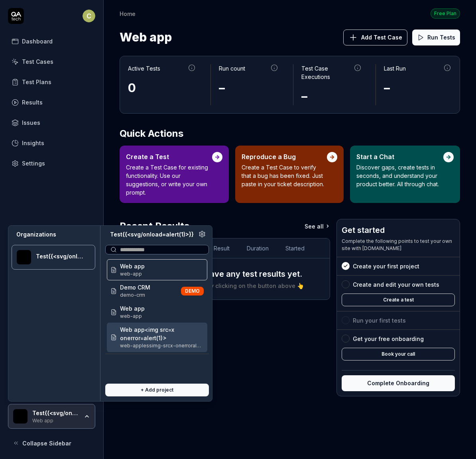  I want to click on a: Dashboard, so click(52, 41).